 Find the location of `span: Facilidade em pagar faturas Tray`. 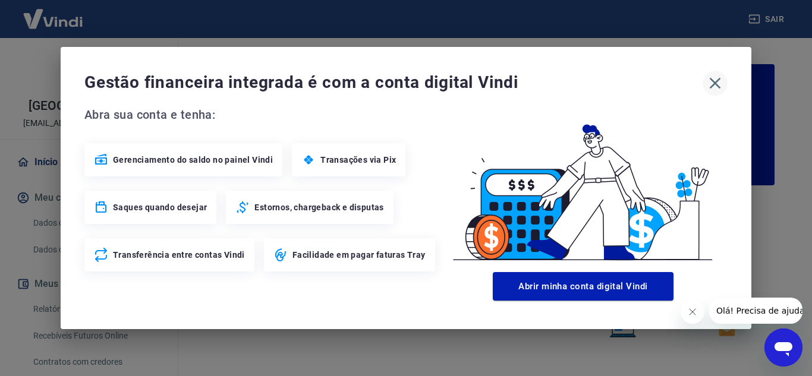

span: Facilidade em pagar faturas Tray is located at coordinates (359, 255).